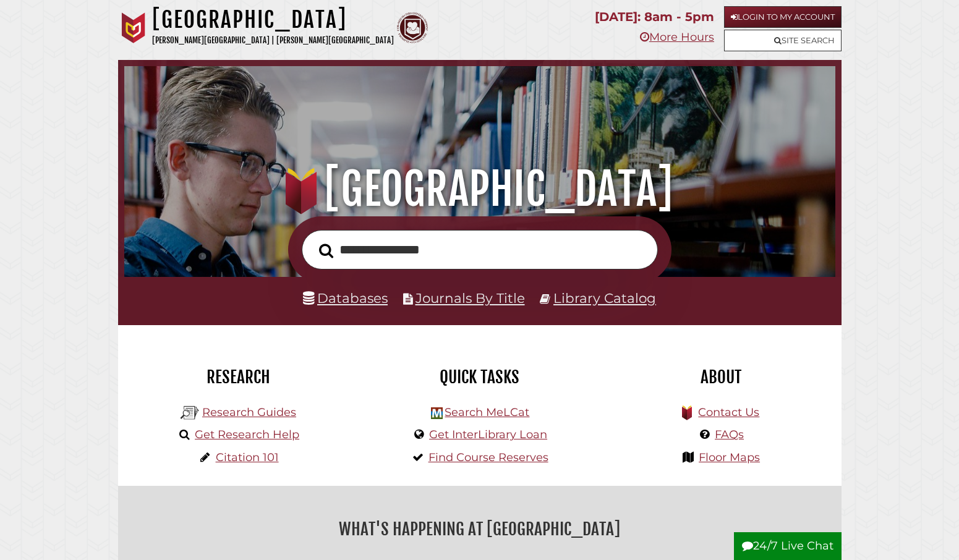  Describe the element at coordinates (488, 435) in the screenshot. I see `a: Get InterLibrary Loan` at that location.